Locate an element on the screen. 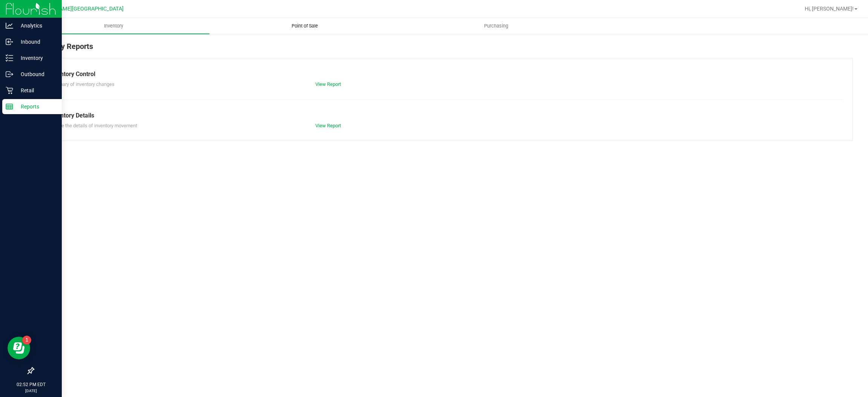 The height and width of the screenshot is (397, 868). p: Reports is located at coordinates (36, 107).